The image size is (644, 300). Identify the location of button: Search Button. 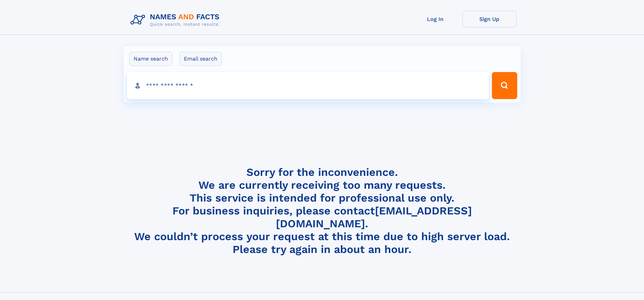
(505, 86).